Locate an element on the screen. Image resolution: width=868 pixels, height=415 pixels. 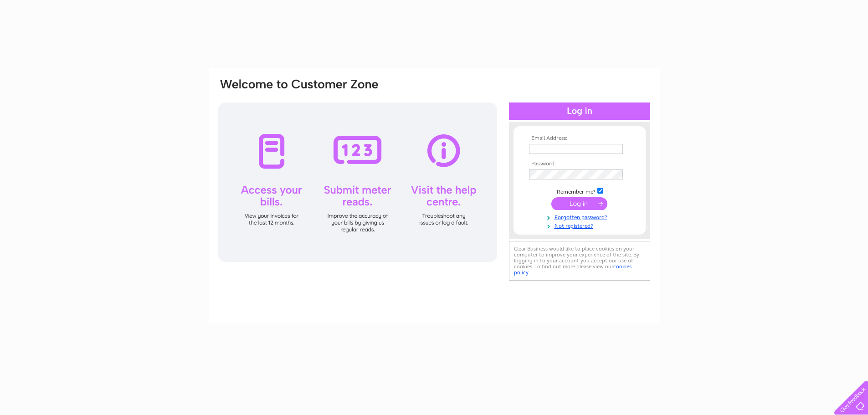
a: Not registered? is located at coordinates (580, 225).